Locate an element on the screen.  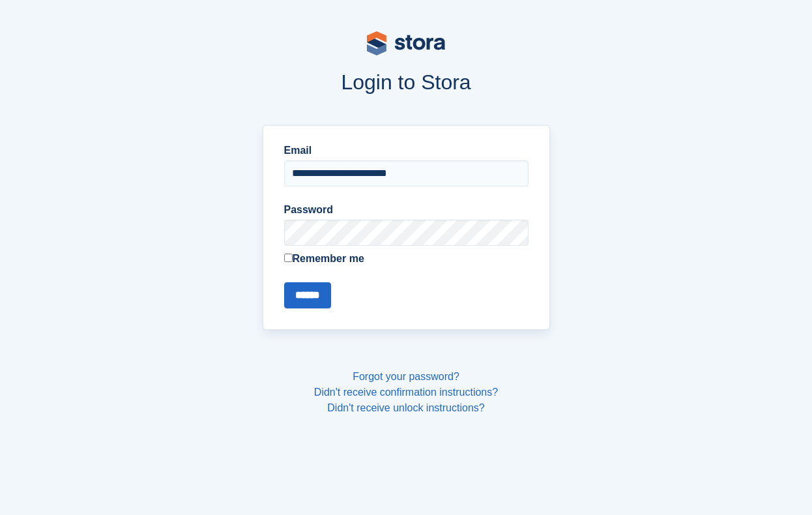
a: Didn't receive confirmation instructions? is located at coordinates (406, 392).